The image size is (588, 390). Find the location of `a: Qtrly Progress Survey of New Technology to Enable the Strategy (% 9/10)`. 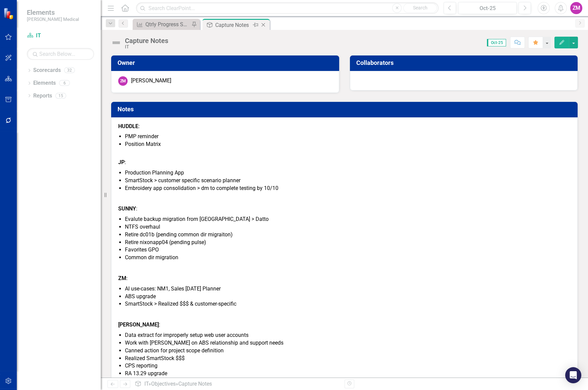

a: Qtrly Progress Survey of New Technology to Enable the Strategy (% 9/10) is located at coordinates (162, 24).